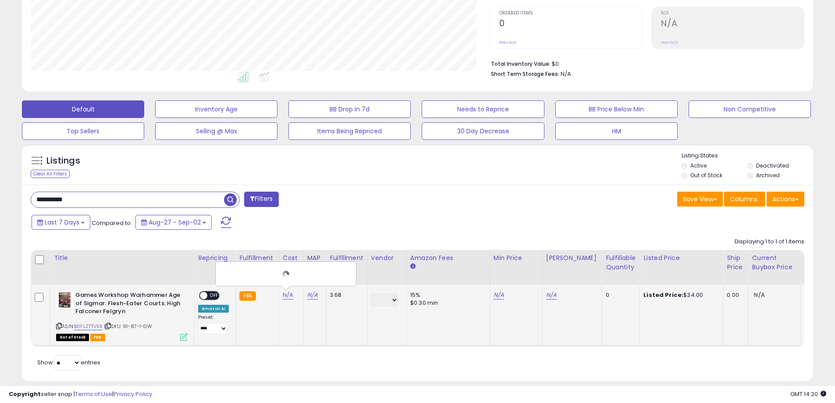  I want to click on div: $0.30 min, so click(447, 303).